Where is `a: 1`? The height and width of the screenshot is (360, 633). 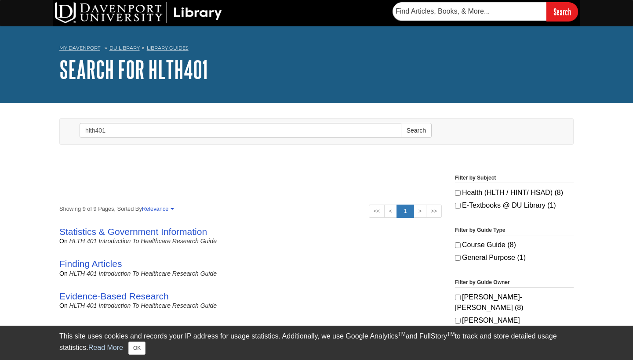 a: 1 is located at coordinates (405, 211).